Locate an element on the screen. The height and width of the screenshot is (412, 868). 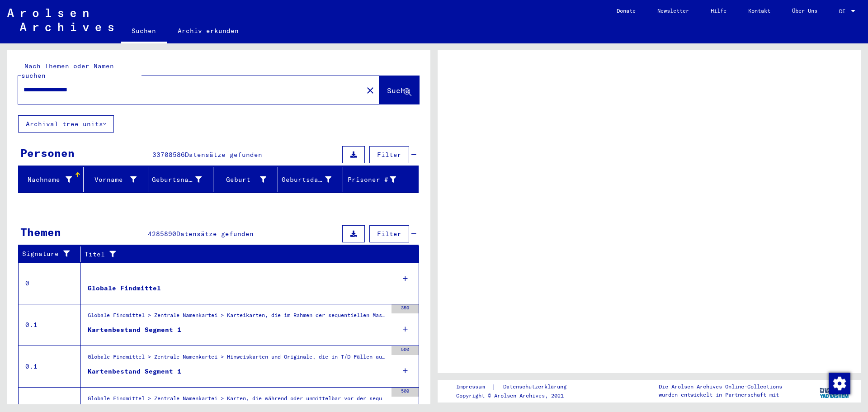
mat-header-cell: Geburt‏ is located at coordinates (246, 179).